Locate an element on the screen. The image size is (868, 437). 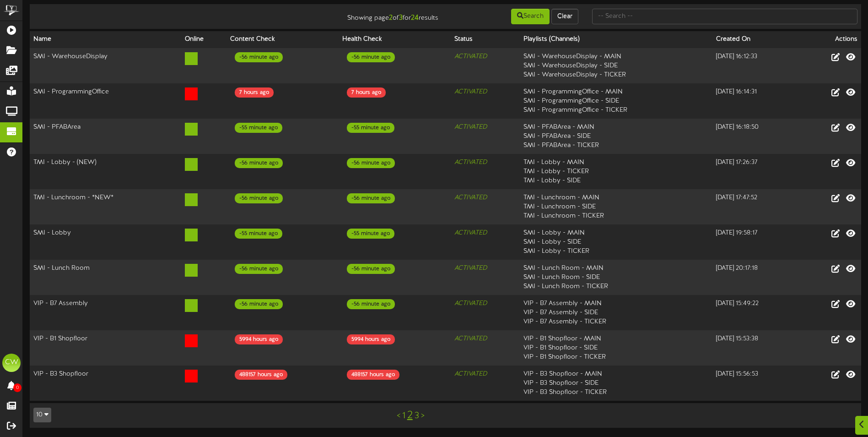
button: 10 is located at coordinates (42, 415).